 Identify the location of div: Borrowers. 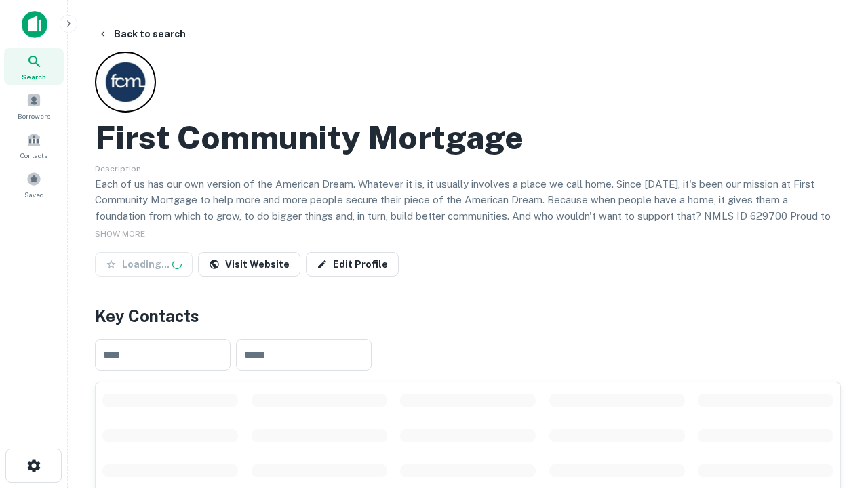
(34, 106).